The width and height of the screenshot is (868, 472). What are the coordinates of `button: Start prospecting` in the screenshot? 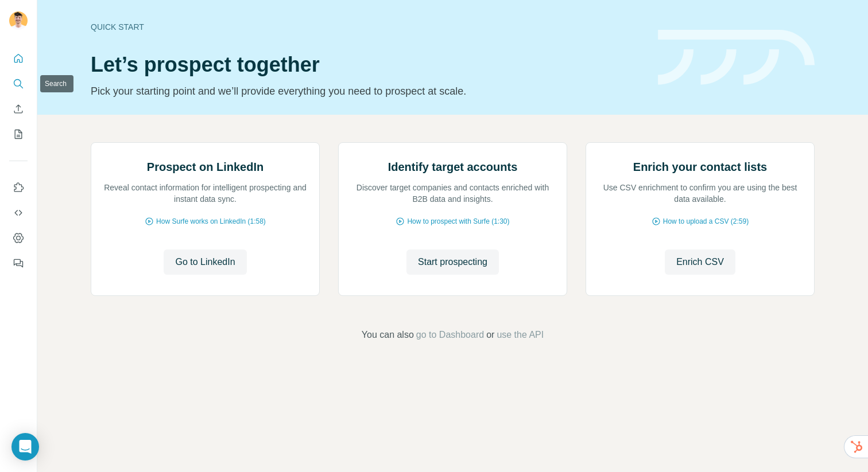 It's located at (453, 262).